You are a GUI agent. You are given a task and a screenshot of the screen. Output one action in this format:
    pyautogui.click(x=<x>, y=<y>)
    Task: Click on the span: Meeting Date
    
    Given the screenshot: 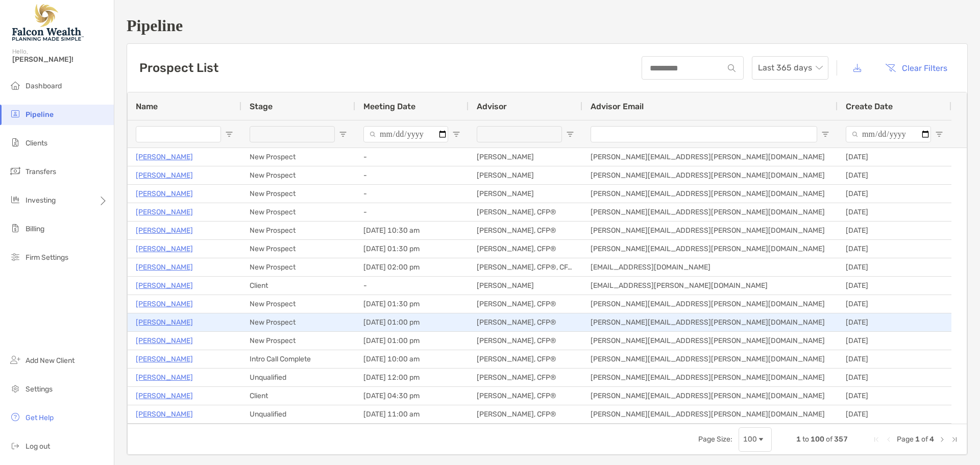 What is the action you would take?
    pyautogui.click(x=389, y=106)
    